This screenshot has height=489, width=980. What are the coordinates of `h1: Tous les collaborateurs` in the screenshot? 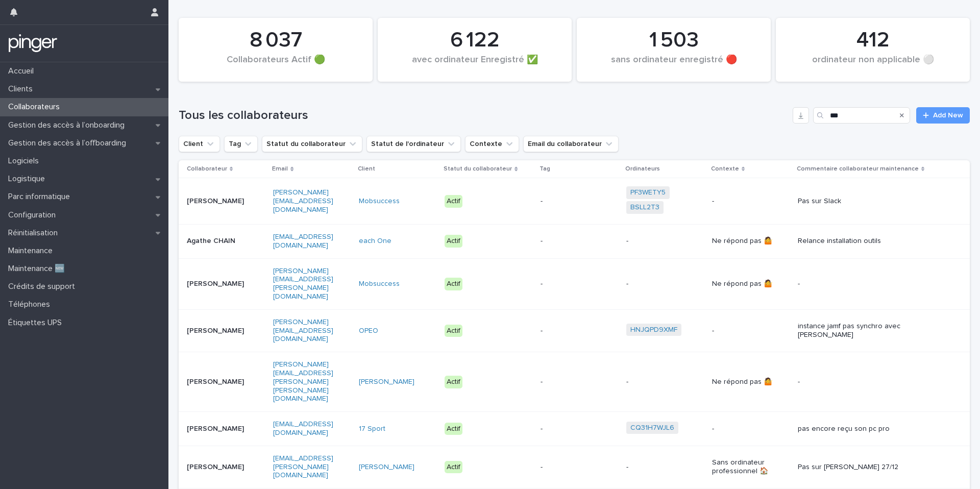 It's located at (483, 115).